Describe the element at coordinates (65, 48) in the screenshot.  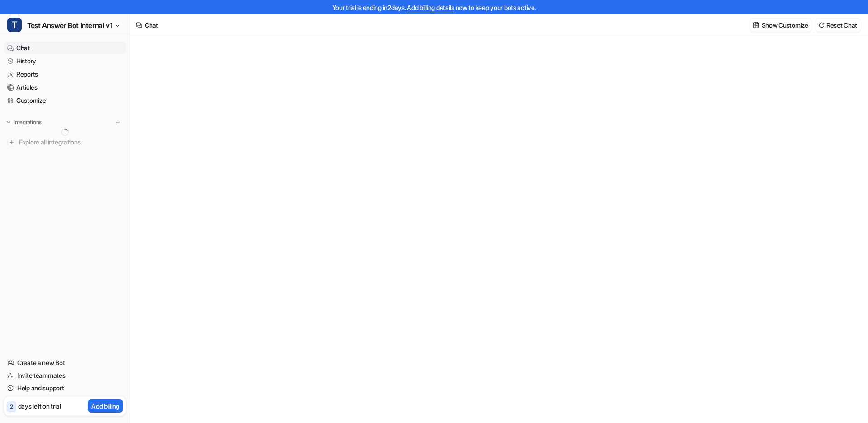
I see `a: Chat` at that location.